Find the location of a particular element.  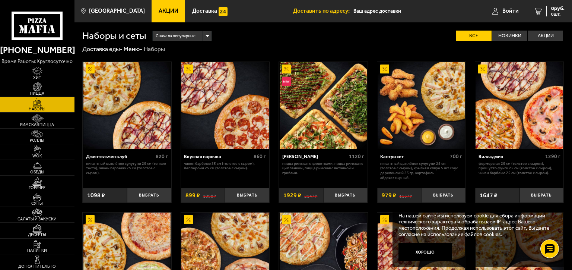

s: 1167 ₽ is located at coordinates (406, 195).